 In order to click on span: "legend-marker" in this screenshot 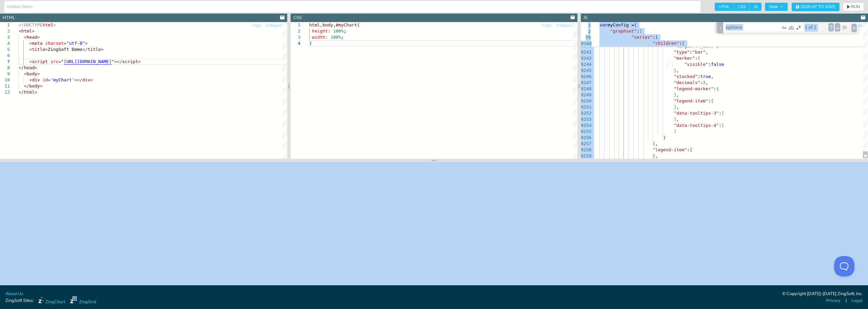, I will do `click(694, 89)`.